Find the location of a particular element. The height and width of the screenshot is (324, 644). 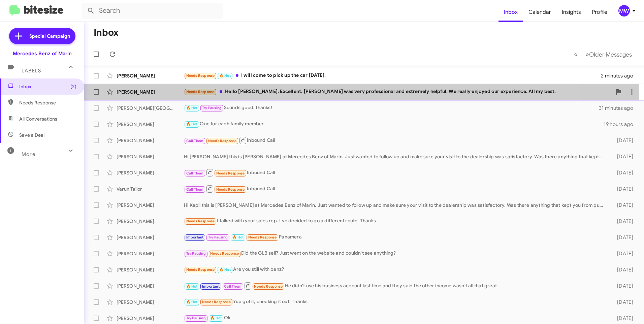

div: I talked with your sales rep. I've decided to go a different route. Thanks is located at coordinates (395, 221).